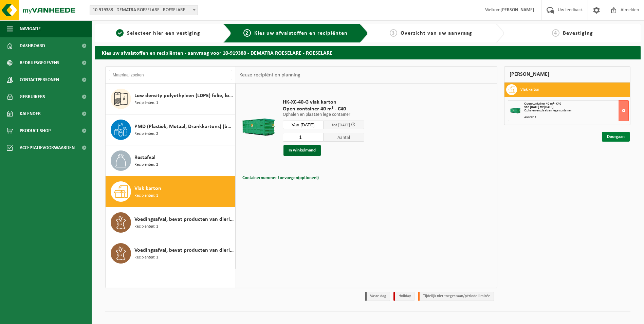 The image size is (644, 324). Describe the element at coordinates (456, 296) in the screenshot. I see `li: Tijdelijk niet toegestaan/période limitée` at that location.